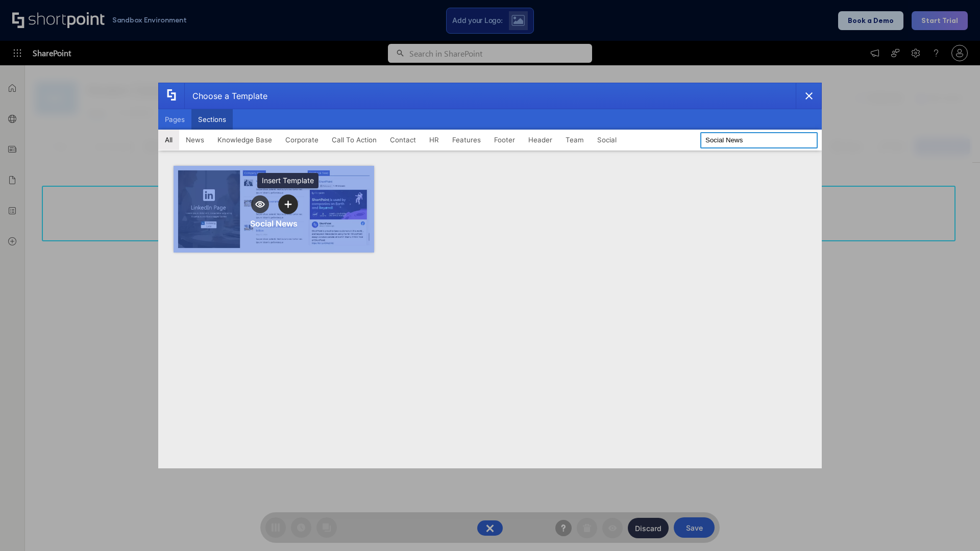  Describe the element at coordinates (354, 140) in the screenshot. I see `button: Call To Action` at that location.